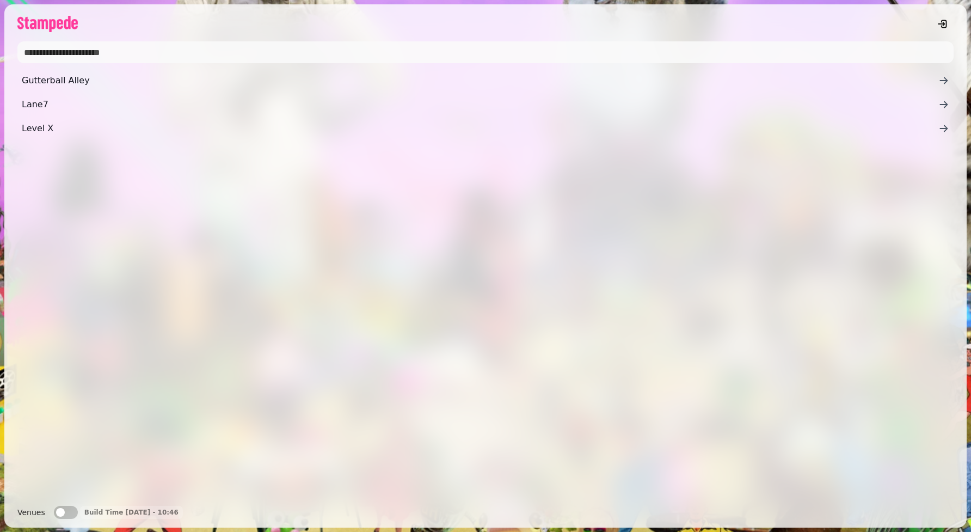 This screenshot has width=971, height=532. Describe the element at coordinates (486, 81) in the screenshot. I see `a: Gutterball Alley` at that location.